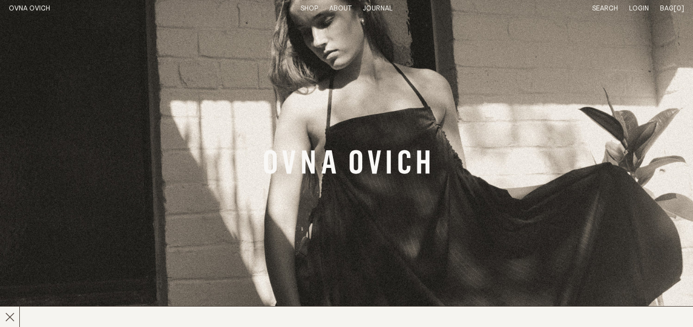 This screenshot has width=693, height=327. What do you see at coordinates (639, 8) in the screenshot?
I see `a: Login` at bounding box center [639, 8].